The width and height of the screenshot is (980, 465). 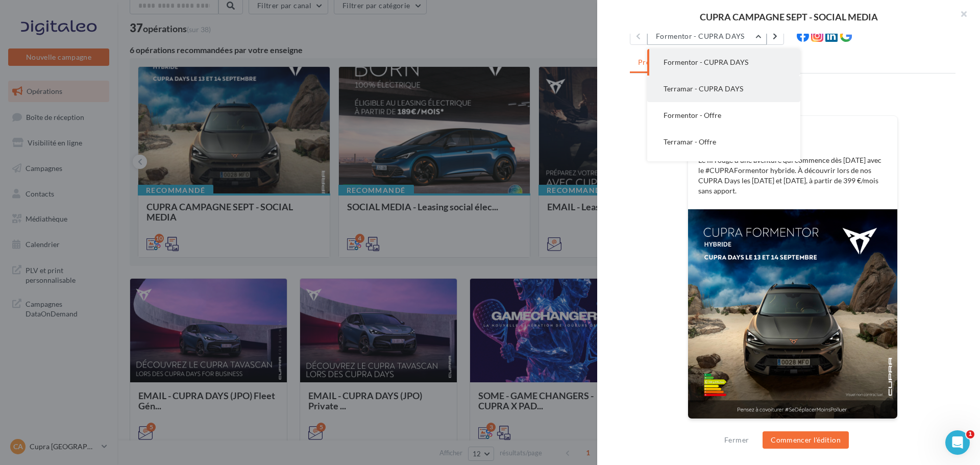 What do you see at coordinates (724, 89) in the screenshot?
I see `button: Terramar - CUPRA DAYS` at bounding box center [724, 89].